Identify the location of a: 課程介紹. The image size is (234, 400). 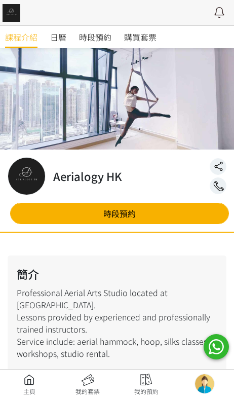
(21, 37).